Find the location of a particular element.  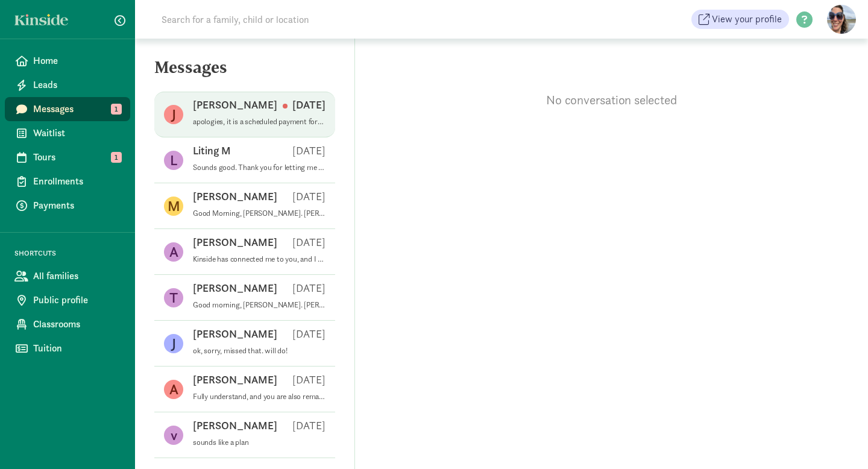

span: View your profile is located at coordinates (747, 19).